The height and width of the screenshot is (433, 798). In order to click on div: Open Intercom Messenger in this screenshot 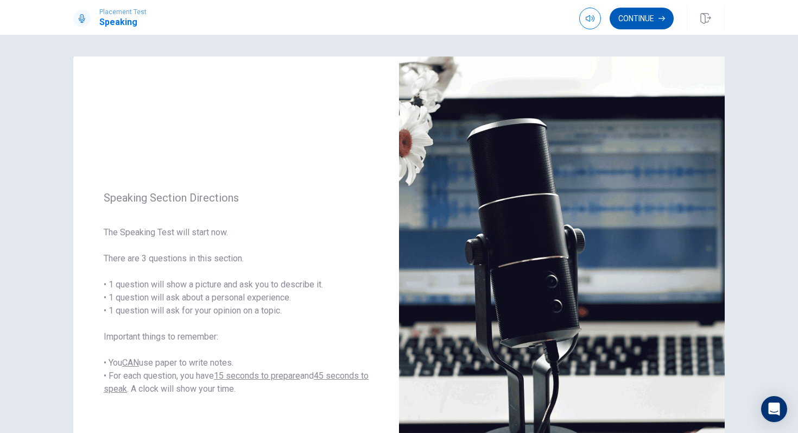, I will do `click(775, 409)`.